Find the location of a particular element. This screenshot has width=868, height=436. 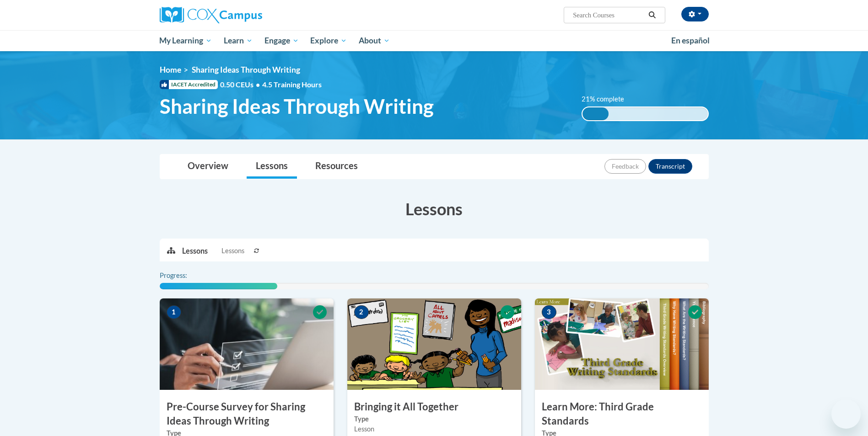

span: Learn is located at coordinates (238, 41).